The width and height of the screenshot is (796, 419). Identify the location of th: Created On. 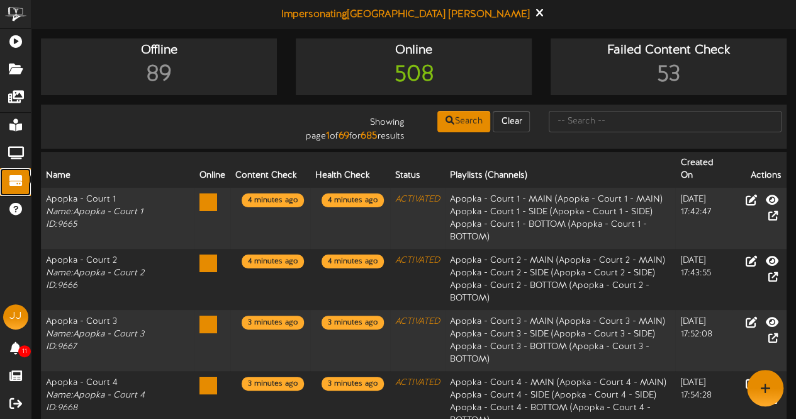
(704, 169).